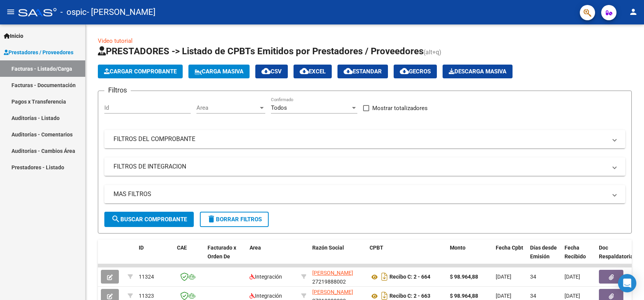 Image resolution: width=644 pixels, height=300 pixels. Describe the element at coordinates (115, 41) in the screenshot. I see `a: Video tutorial` at that location.